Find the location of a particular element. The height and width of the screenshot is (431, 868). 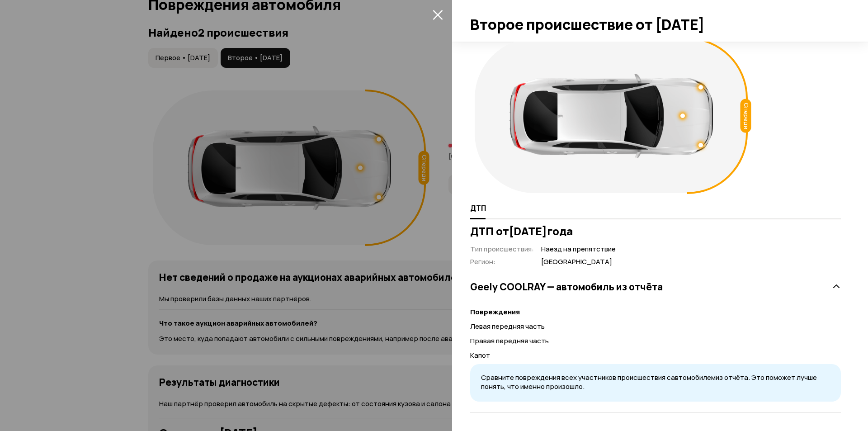

h3: Geely COOLRAY — автомобиль из отчёта is located at coordinates (566, 287).